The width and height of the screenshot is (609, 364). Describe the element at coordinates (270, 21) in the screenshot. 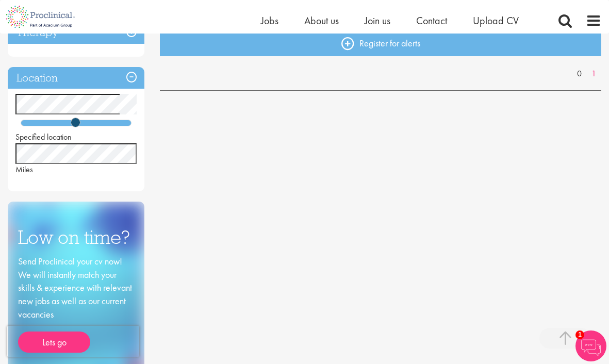

I see `span: Jobs` at that location.